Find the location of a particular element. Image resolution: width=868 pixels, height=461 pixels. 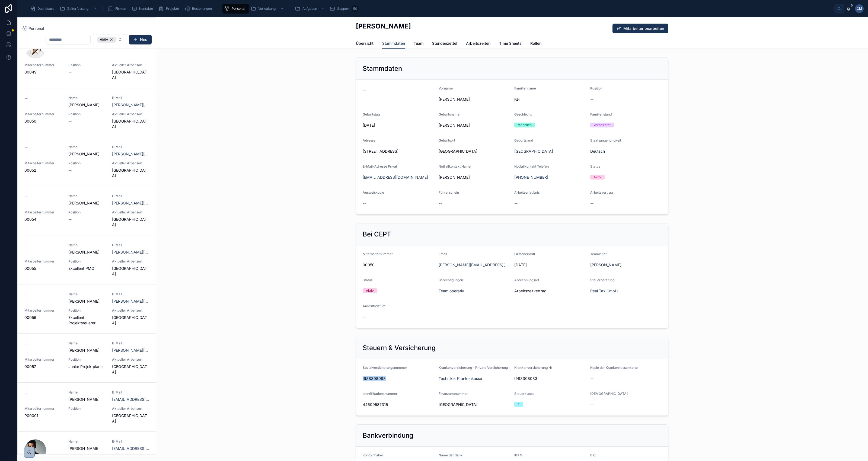

span: CM is located at coordinates (859, 9).